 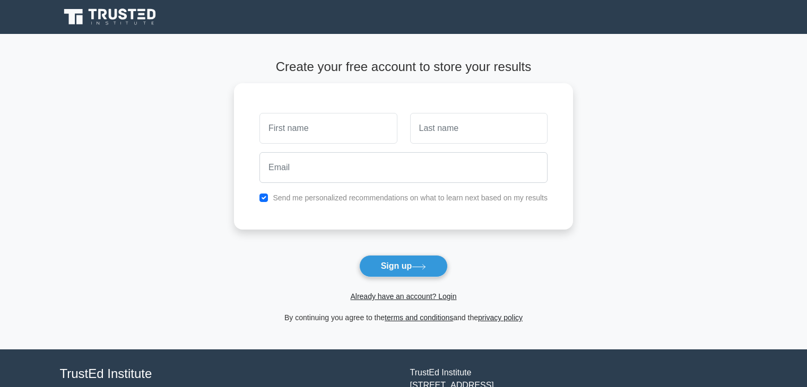 I want to click on a: Already have an account? Login, so click(x=403, y=297).